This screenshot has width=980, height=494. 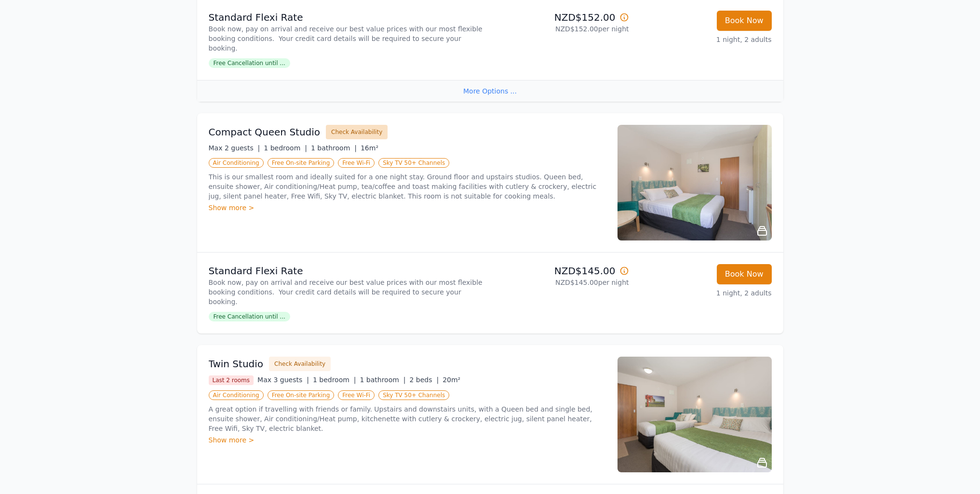 What do you see at coordinates (235, 148) in the screenshot?
I see `span: Max 2 guests |` at bounding box center [235, 148].